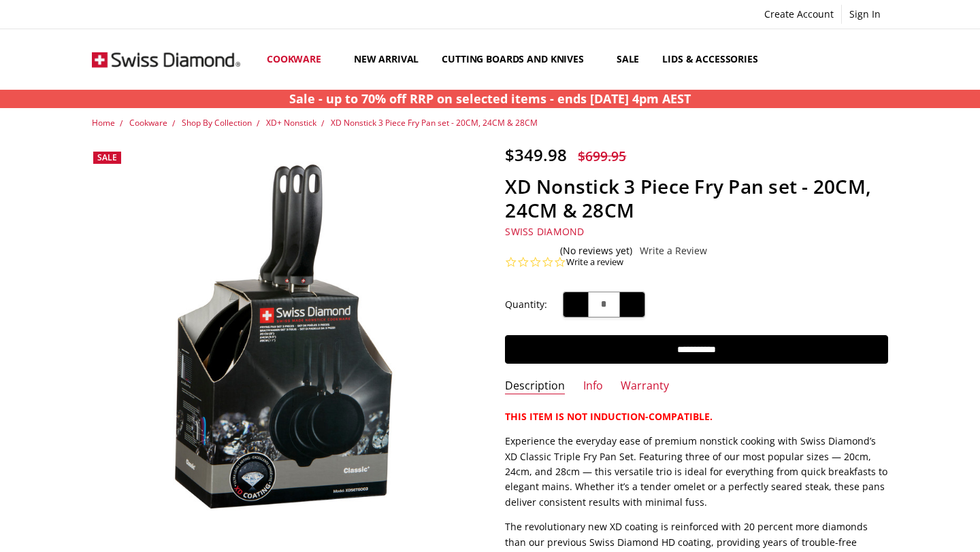 The height and width of the screenshot is (552, 980). Describe the element at coordinates (291, 123) in the screenshot. I see `span: XD+ Nonstick` at that location.